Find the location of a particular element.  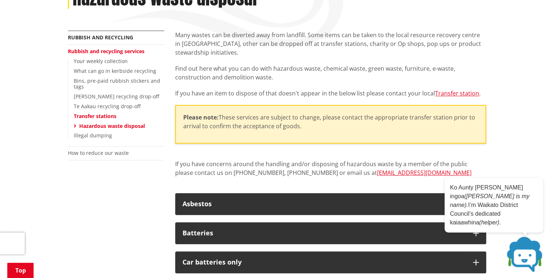

p: If you have concerns around the handling and/or disposing of hazardous waste by a member of the p... is located at coordinates (330, 173).